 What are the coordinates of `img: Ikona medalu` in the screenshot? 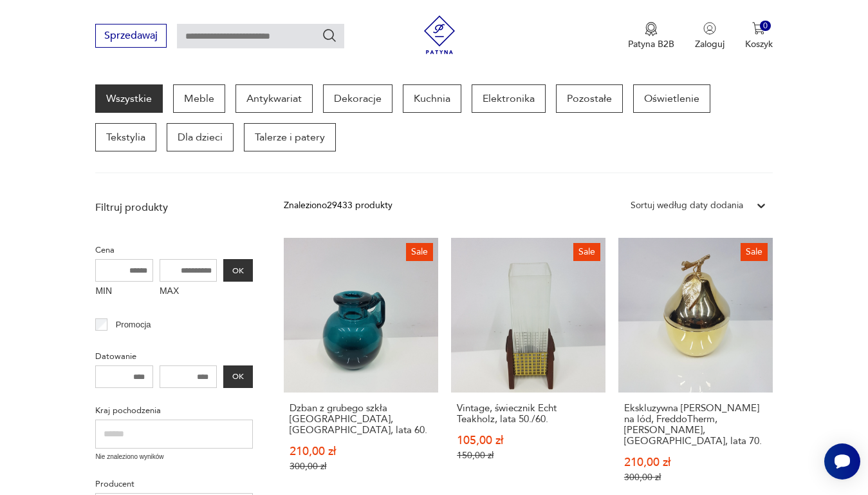 It's located at (651, 29).